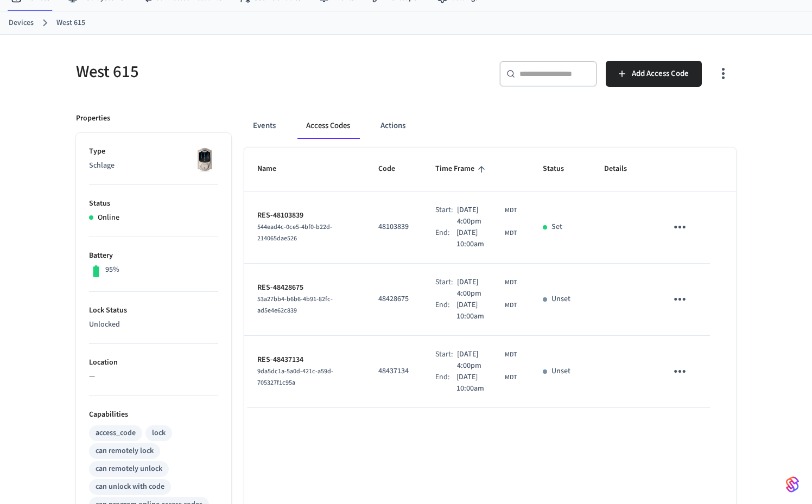  I want to click on p: RES-48103839, so click(304, 215).